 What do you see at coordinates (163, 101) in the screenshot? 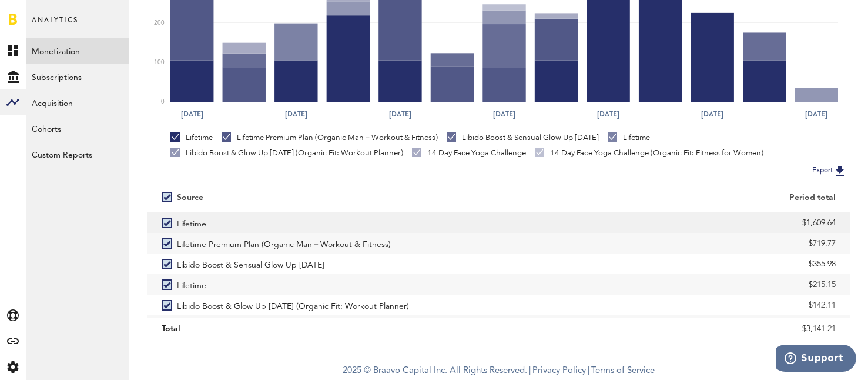
I see `text: 0` at bounding box center [163, 101].